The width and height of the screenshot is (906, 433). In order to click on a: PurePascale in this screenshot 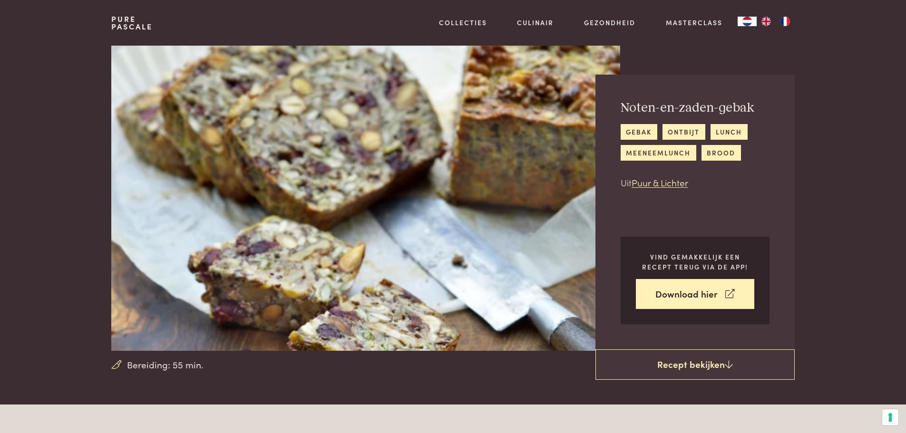, I will do `click(132, 23)`.